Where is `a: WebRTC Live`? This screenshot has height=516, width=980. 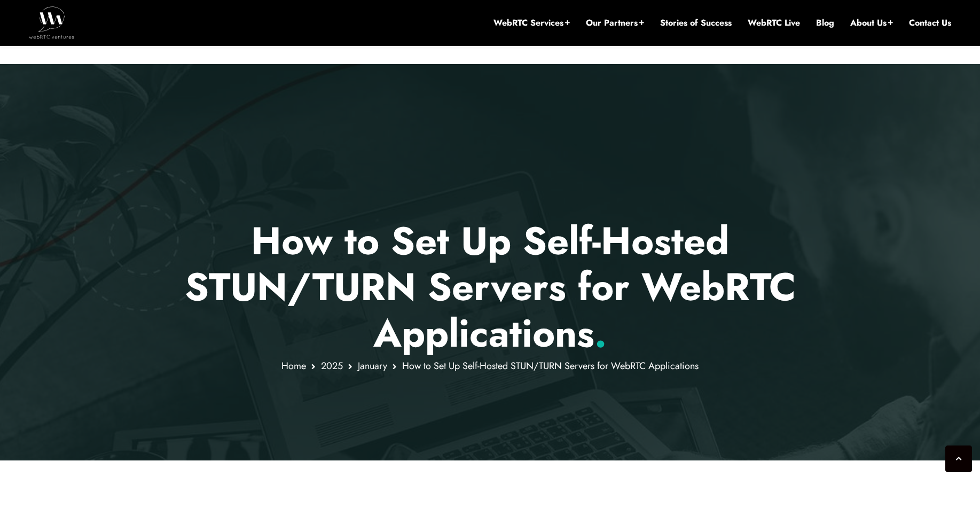
a: WebRTC Live is located at coordinates (773, 23).